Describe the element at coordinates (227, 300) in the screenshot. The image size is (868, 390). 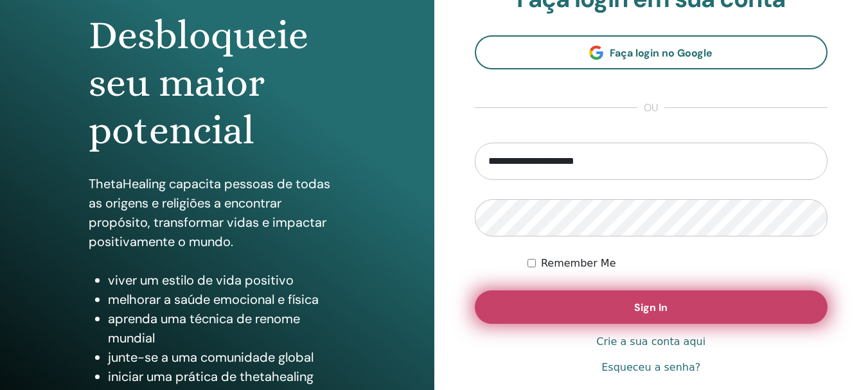
I see `li: melhorar a saúde emocional e física` at that location.